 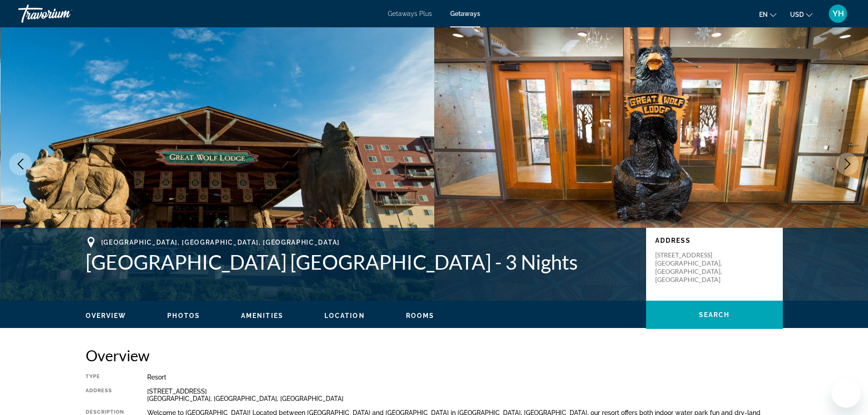 What do you see at coordinates (410, 14) in the screenshot?
I see `a: Getaways Plus` at bounding box center [410, 14].